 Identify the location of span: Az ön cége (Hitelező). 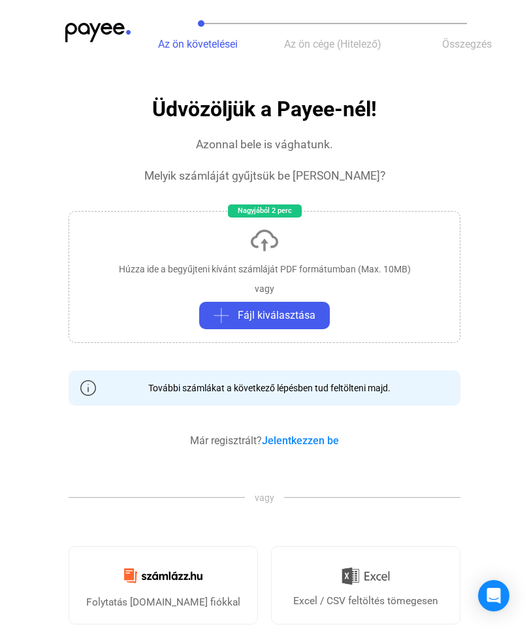
(333, 44).